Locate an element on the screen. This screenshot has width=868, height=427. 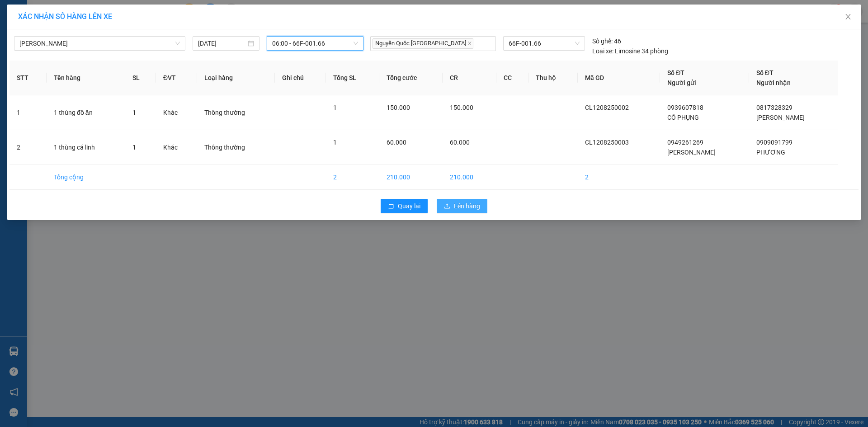
th: CC is located at coordinates (512, 77).